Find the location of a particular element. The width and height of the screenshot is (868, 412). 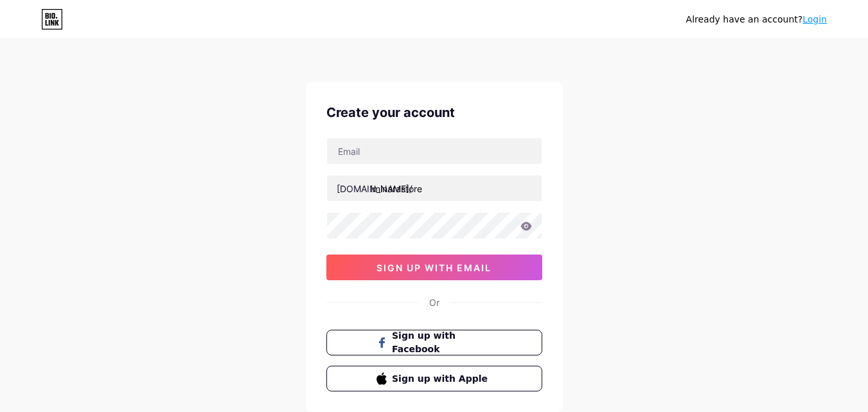

input: username is located at coordinates (434, 188).